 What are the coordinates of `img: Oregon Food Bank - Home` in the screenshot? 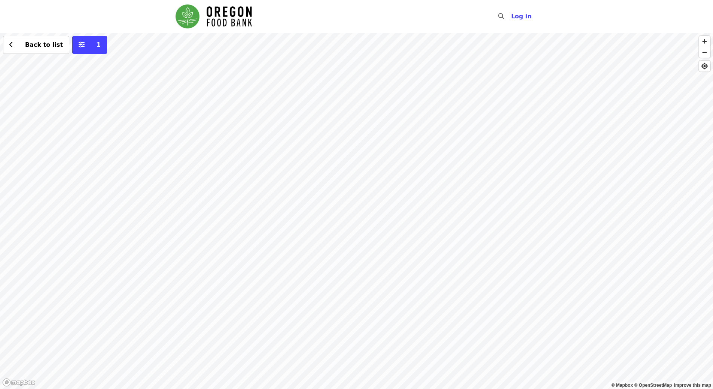 It's located at (214, 16).